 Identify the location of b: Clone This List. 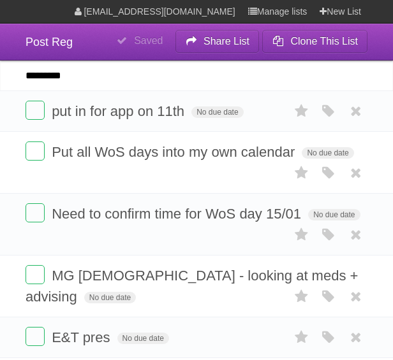
(324, 41).